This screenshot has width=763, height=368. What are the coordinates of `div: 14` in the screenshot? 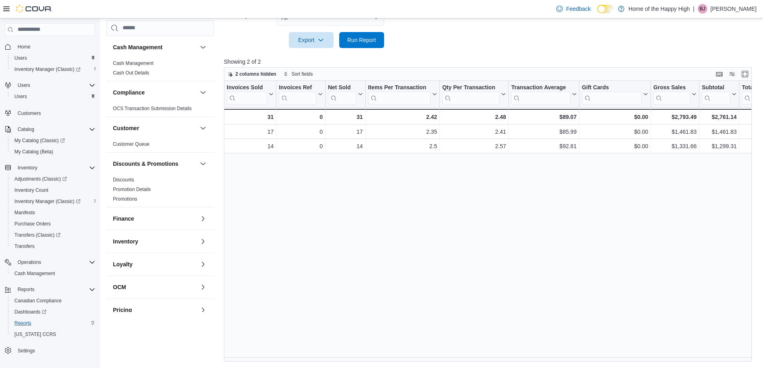 It's located at (345, 146).